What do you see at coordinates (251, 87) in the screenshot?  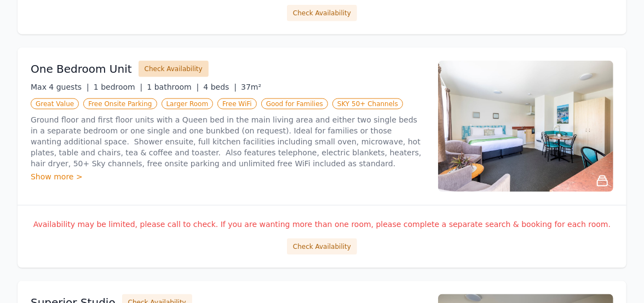 I see `span: 37m²` at bounding box center [251, 87].